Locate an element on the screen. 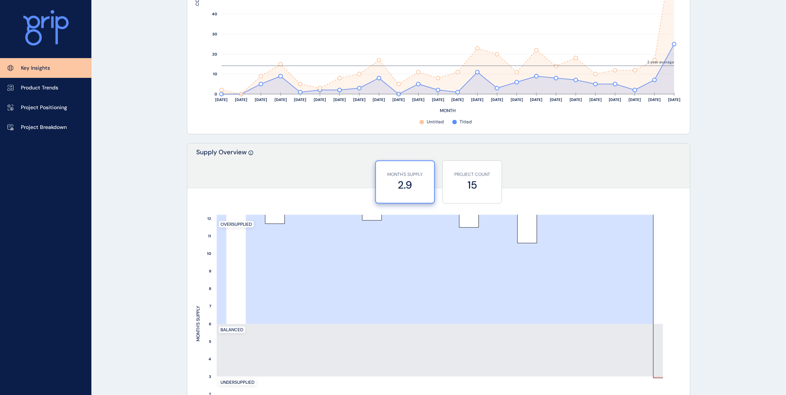 Image resolution: width=786 pixels, height=395 pixels. p: PROJECT COUNT is located at coordinates (472, 175).